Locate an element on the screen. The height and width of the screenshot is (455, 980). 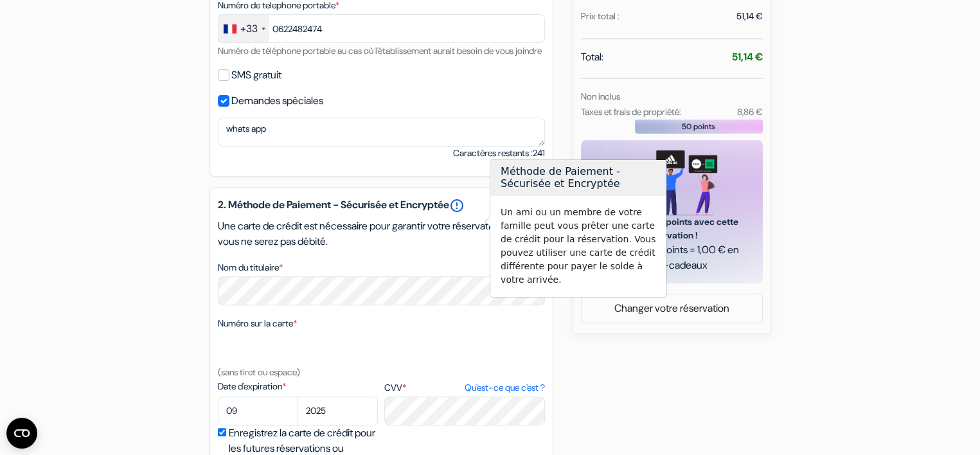
span: 50 points is located at coordinates (699, 126).